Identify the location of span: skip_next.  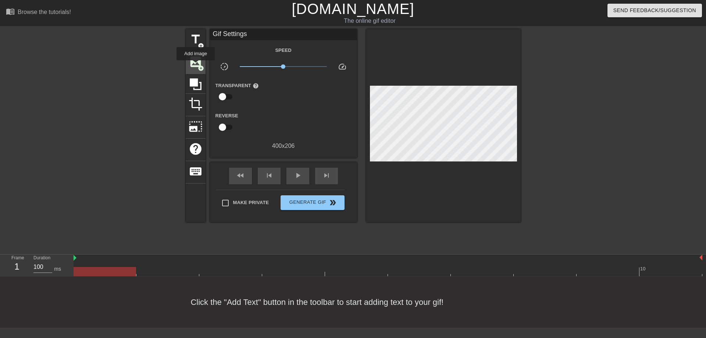
(326, 175).